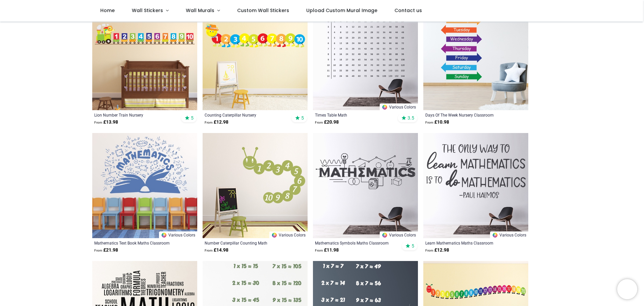 The height and width of the screenshot is (306, 644). I want to click on strong: £ 21.98, so click(106, 250).